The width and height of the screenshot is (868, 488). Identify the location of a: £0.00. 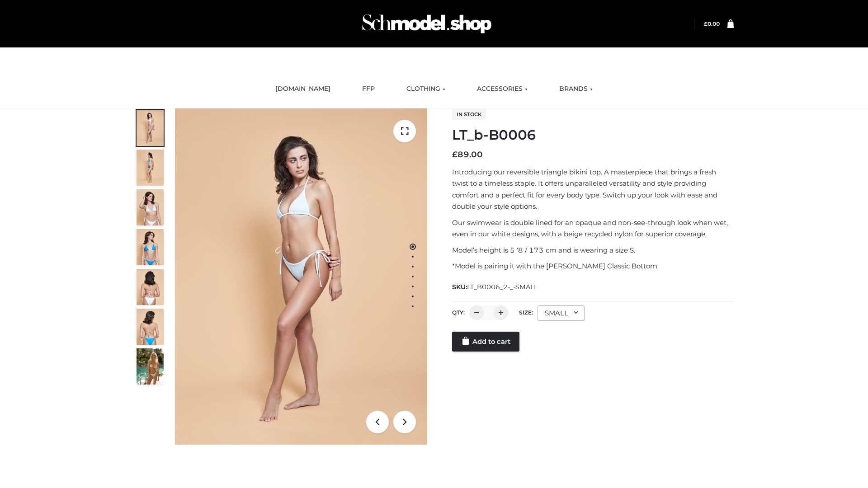
(712, 24).